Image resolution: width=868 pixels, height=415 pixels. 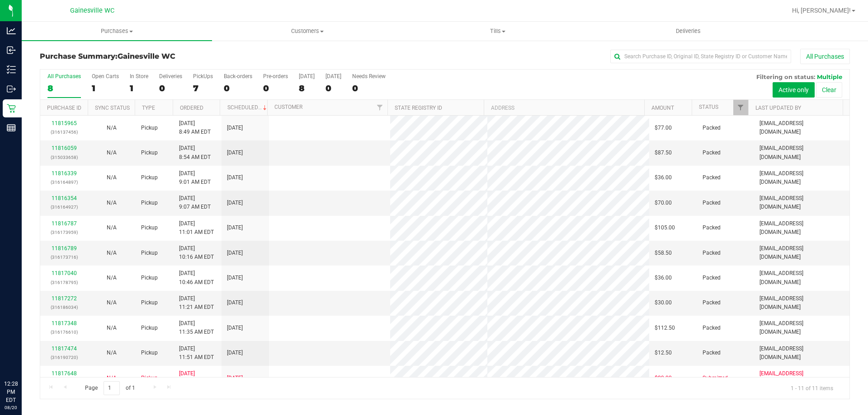 What do you see at coordinates (112, 108) in the screenshot?
I see `a: Sync Status` at bounding box center [112, 108].